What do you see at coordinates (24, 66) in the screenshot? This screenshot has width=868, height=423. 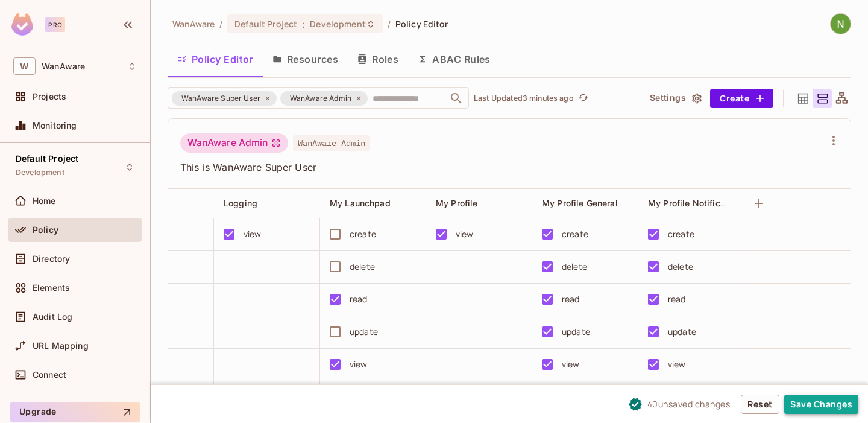 I see `span: W` at bounding box center [24, 66].